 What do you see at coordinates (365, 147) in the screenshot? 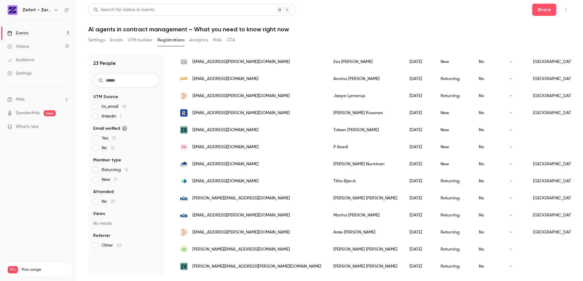
I see `div: P Asadi` at bounding box center [365, 147].